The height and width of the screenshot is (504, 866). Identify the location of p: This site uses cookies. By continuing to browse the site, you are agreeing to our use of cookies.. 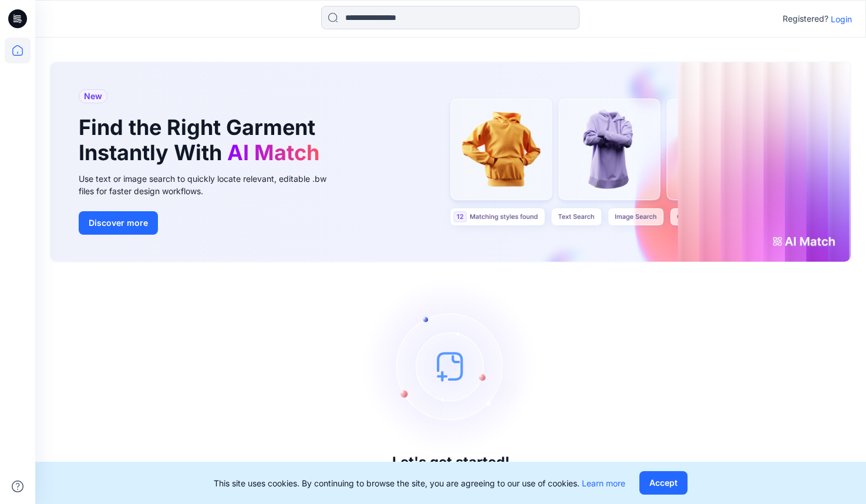
(419, 482).